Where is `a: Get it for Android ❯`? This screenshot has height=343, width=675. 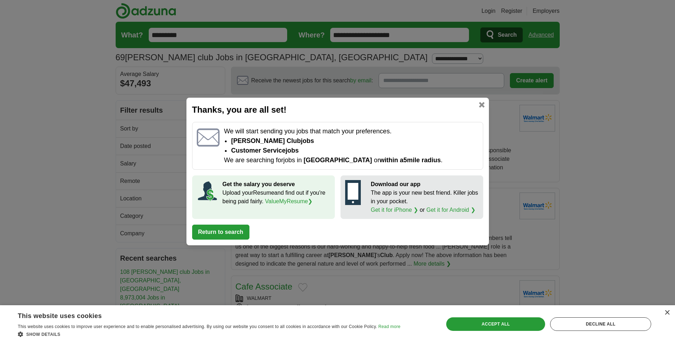 a: Get it for Android ❯ is located at coordinates (451, 209).